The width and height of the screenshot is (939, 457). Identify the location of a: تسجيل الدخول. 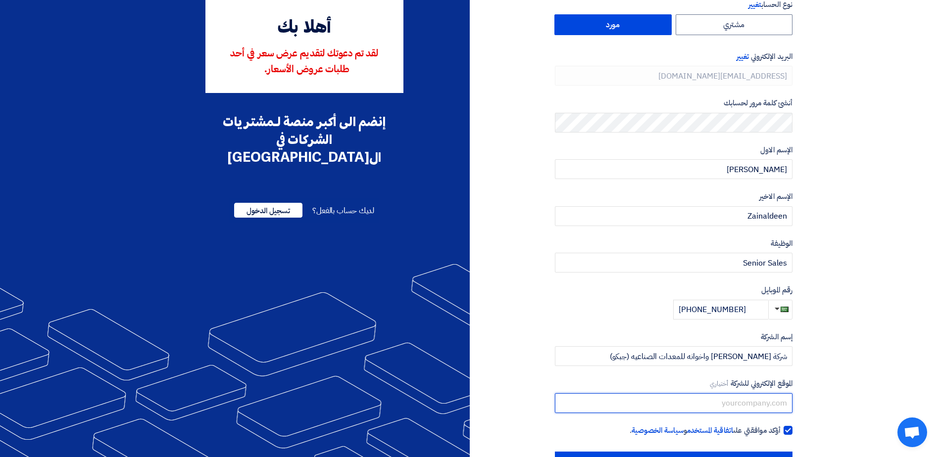
(268, 211).